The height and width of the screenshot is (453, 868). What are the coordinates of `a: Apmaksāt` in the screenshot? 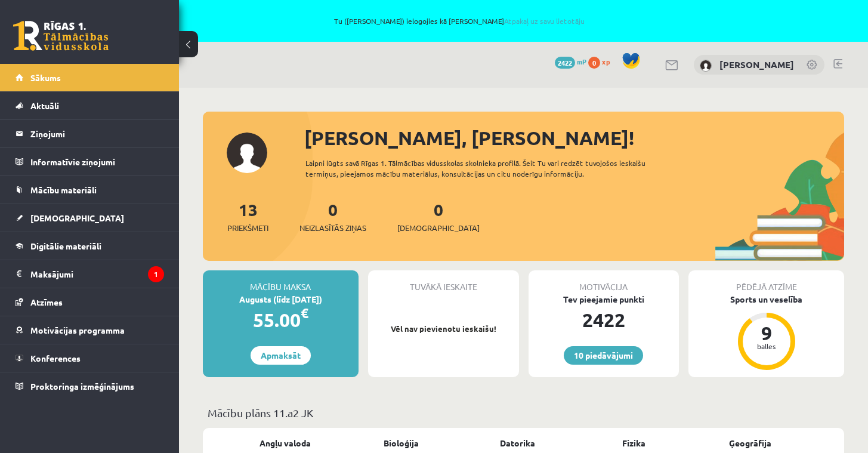 It's located at (281, 355).